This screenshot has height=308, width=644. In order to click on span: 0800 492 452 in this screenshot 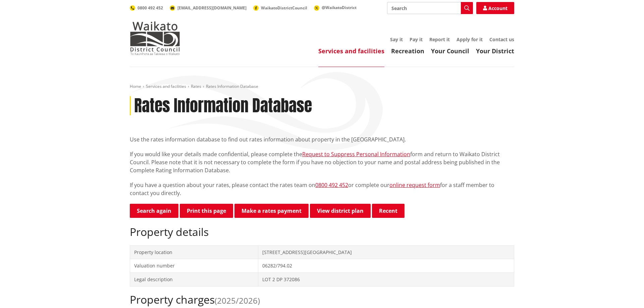, I will do `click(150, 8)`.